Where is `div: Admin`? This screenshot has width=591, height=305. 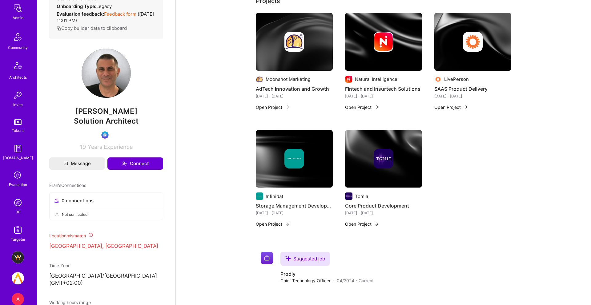
div: Admin is located at coordinates (18, 18).